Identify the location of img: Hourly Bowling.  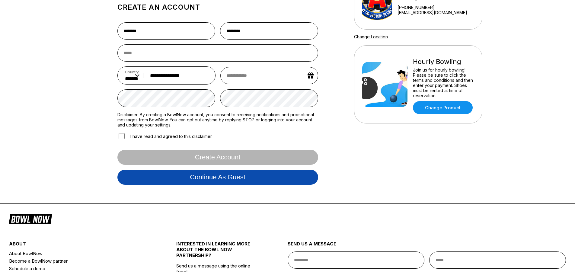
(385, 85).